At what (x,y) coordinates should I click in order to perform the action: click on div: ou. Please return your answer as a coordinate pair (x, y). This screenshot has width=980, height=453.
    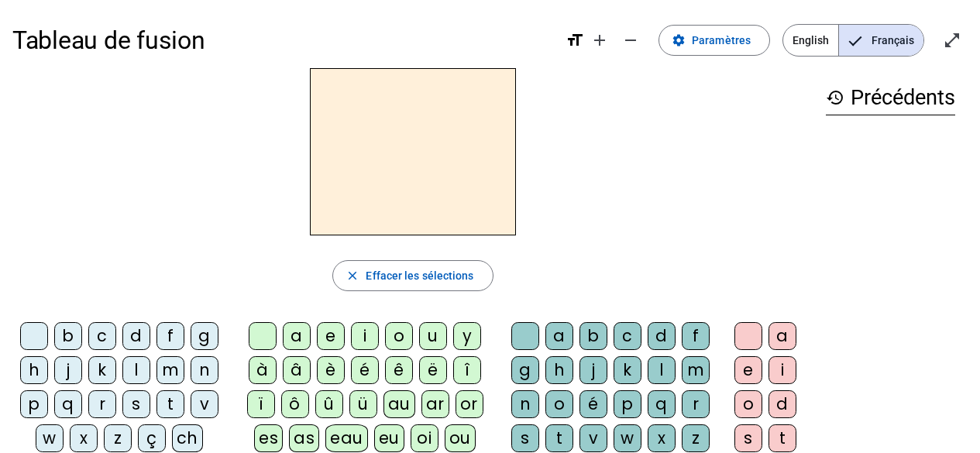
    Looking at the image, I should click on (460, 439).